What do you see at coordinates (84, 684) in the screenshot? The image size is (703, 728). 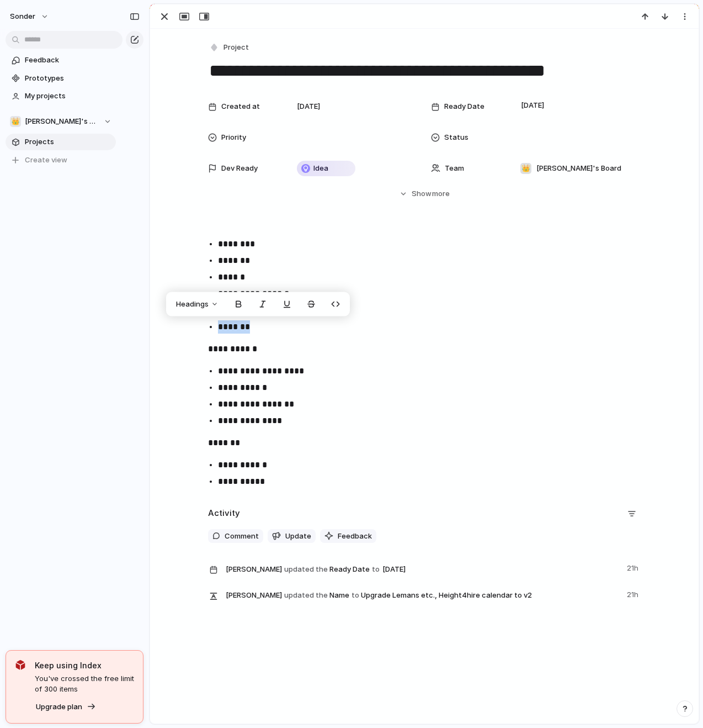 I see `span: You've crossed the free limit of 300 items` at bounding box center [84, 684].